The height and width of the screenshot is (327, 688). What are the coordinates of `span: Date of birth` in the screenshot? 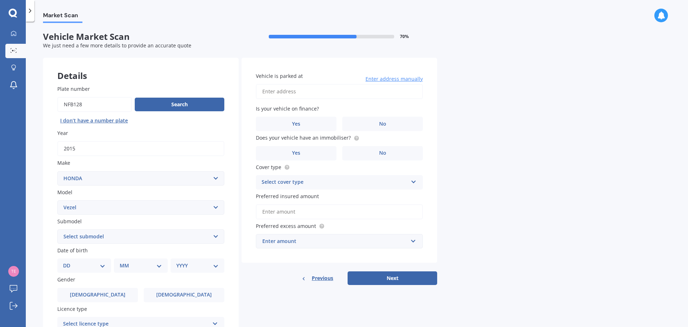 It's located at (72, 250).